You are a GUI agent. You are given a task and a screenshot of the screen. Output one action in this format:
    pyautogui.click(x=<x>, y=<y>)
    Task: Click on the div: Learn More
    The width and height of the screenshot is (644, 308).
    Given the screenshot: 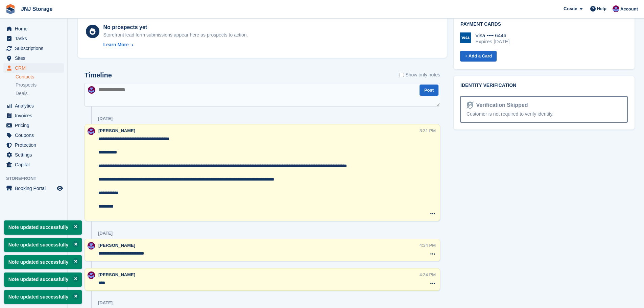 What is the action you would take?
    pyautogui.click(x=116, y=45)
    